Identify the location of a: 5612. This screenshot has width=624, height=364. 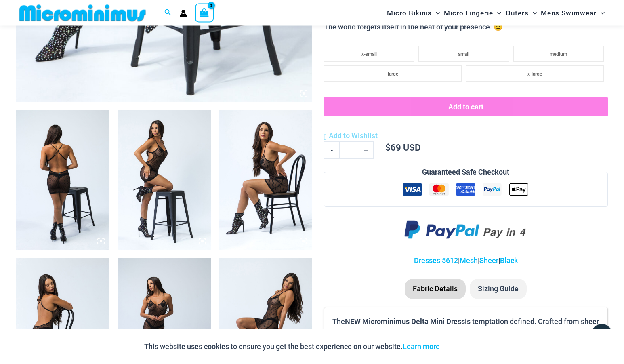
(450, 260).